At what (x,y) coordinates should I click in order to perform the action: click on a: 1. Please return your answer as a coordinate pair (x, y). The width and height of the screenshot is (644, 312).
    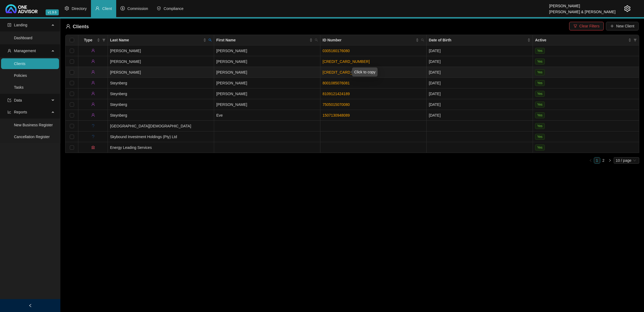
    Looking at the image, I should click on (597, 161).